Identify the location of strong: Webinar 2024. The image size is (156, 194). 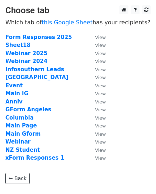
(26, 61).